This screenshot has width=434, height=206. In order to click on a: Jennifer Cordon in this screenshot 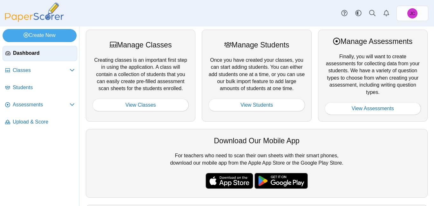, I will do `click(413, 13)`.